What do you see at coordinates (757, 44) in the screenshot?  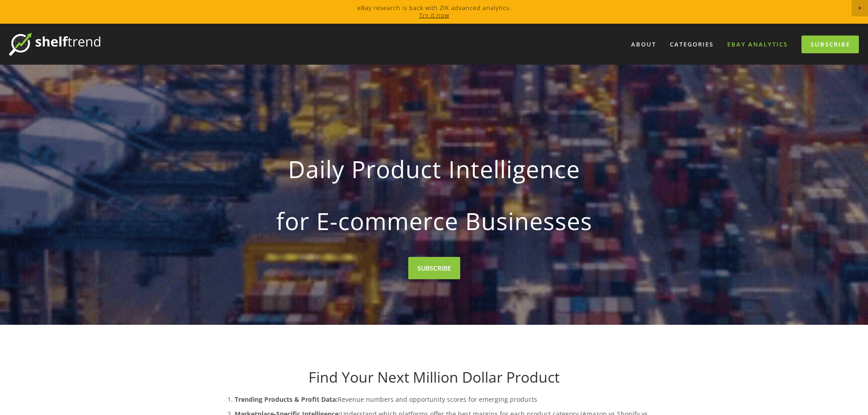 I see `a: eBay Analytics` at bounding box center [757, 44].